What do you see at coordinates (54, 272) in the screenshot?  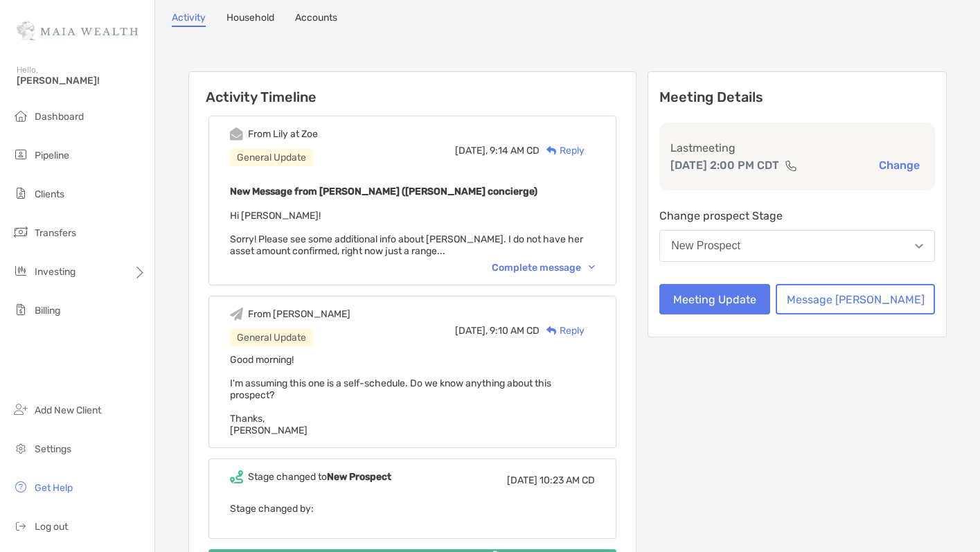 I see `span: Investing` at bounding box center [54, 272].